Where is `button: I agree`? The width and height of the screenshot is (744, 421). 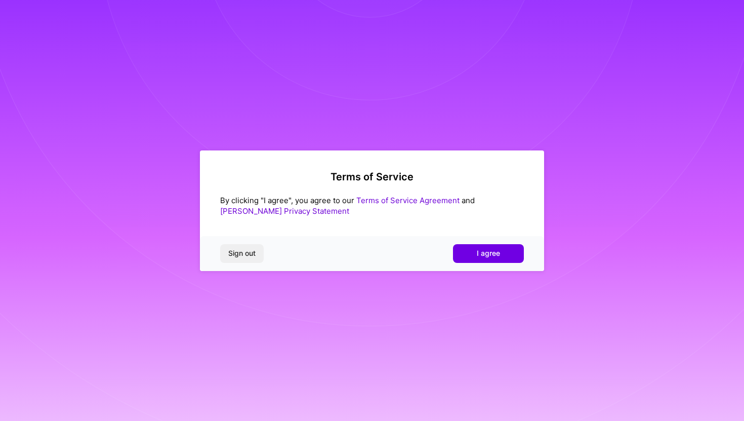
button: I agree is located at coordinates (488, 253).